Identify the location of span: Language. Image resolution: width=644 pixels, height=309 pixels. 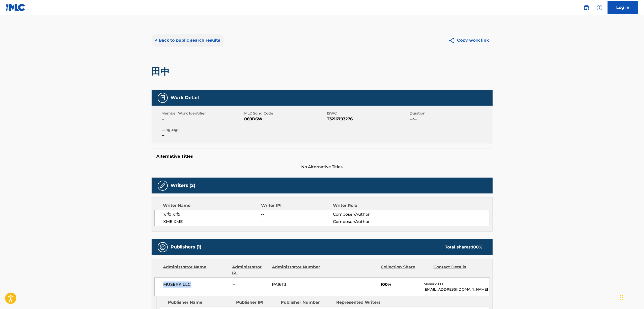
(202, 130).